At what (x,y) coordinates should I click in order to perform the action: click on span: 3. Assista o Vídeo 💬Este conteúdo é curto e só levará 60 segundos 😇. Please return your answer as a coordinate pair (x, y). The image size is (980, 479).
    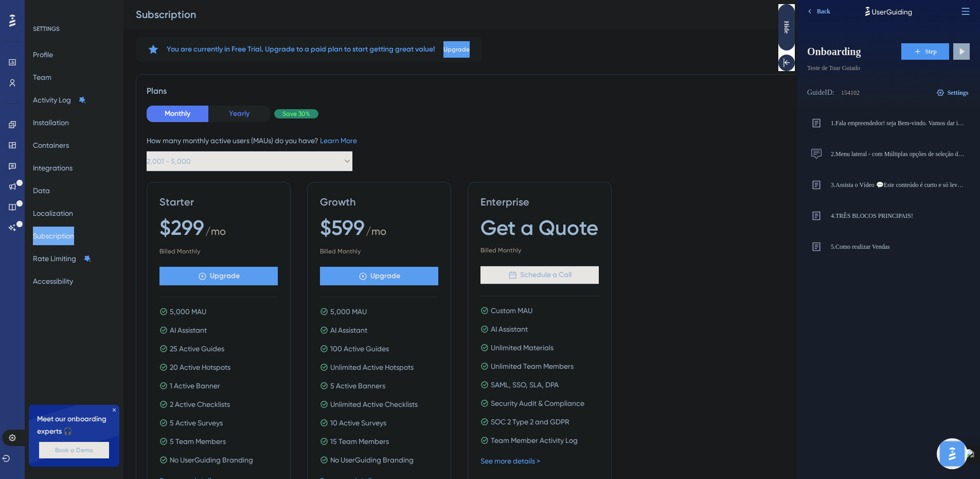
    Looking at the image, I should click on (101, 185).